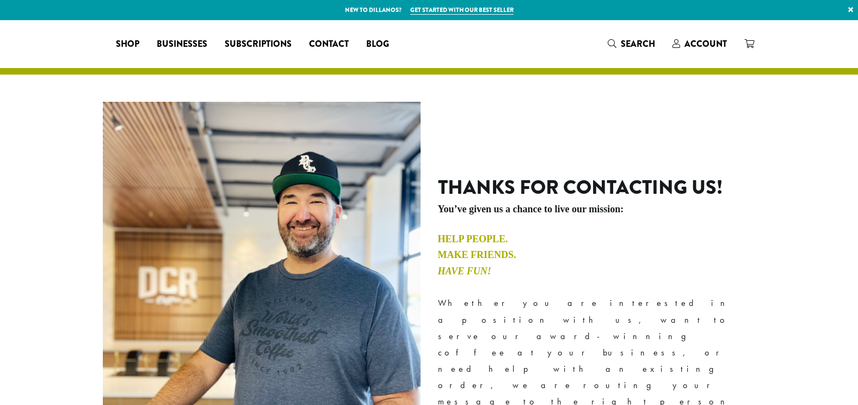 The width and height of the screenshot is (858, 405). I want to click on span: Subscriptions, so click(258, 44).